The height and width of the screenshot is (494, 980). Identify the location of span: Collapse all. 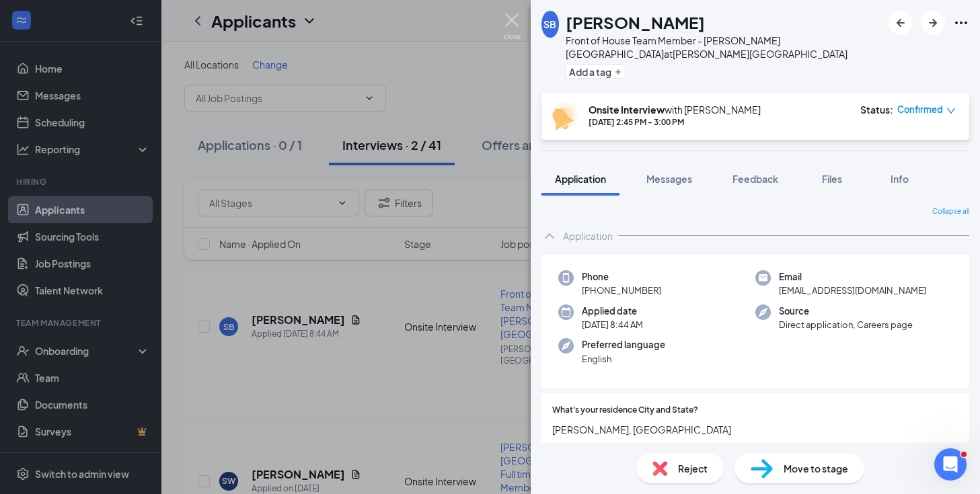
(950, 212).